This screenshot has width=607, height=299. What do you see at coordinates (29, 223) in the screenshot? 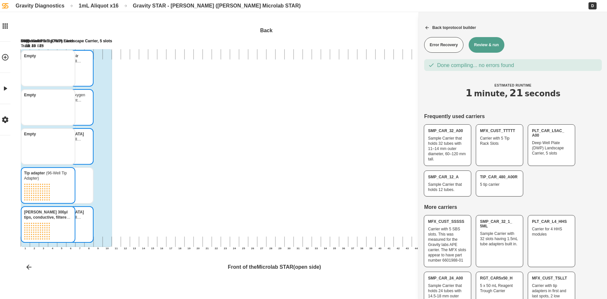
I see `div: A3` at bounding box center [29, 223].